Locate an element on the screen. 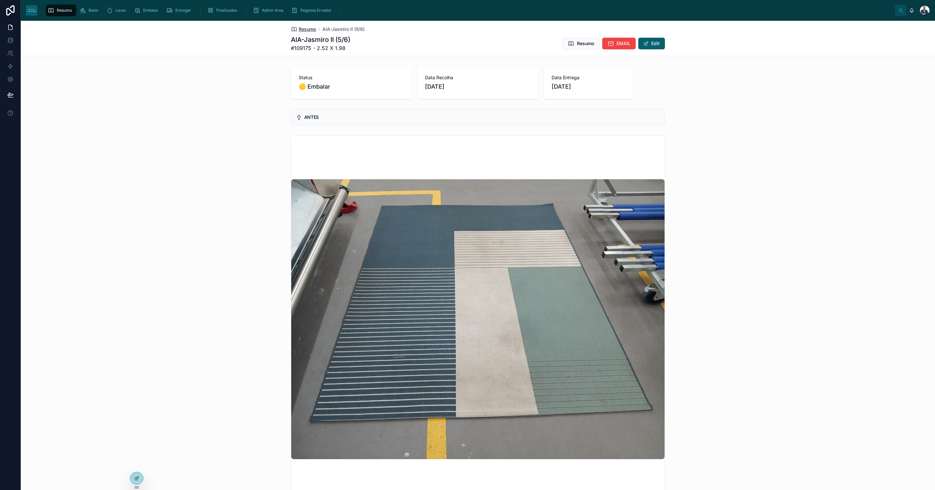 The image size is (935, 490). a: AIA-Jasmiro II (5/6) is located at coordinates (343, 29).